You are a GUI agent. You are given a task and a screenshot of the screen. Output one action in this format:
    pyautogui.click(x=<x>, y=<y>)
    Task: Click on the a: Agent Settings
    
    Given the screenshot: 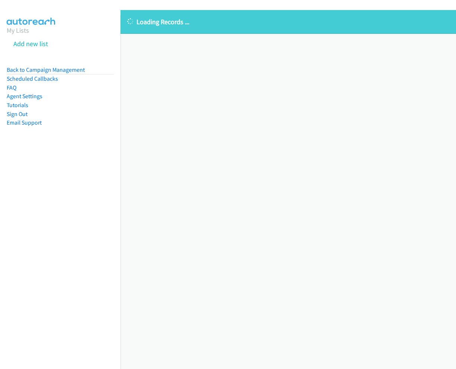 What is the action you would take?
    pyautogui.click(x=25, y=96)
    